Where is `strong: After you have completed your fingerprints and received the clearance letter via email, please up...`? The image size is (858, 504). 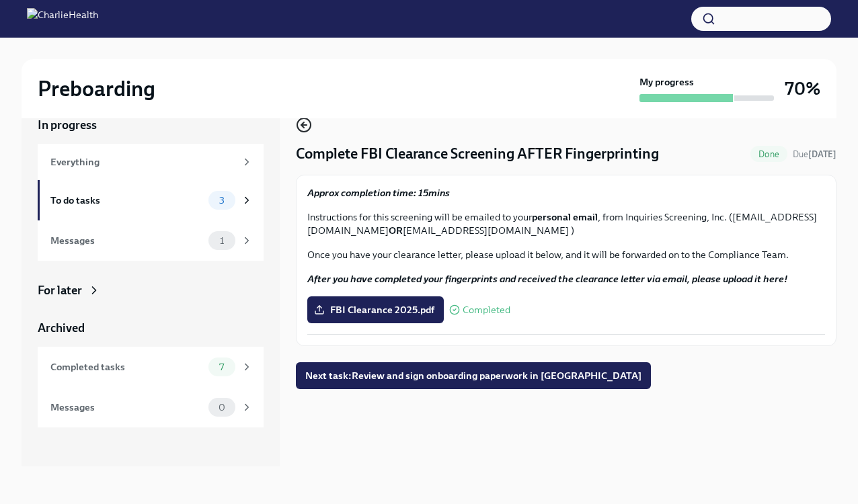
strong: After you have completed your fingerprints and received the clearance letter via email, please up... is located at coordinates (547, 279).